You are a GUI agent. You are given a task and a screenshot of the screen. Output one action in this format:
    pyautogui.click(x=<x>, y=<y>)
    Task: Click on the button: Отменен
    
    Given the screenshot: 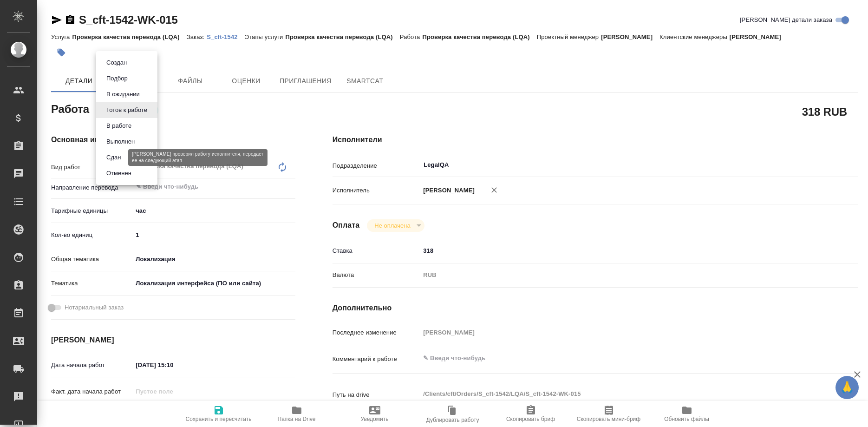 What is the action you would take?
    pyautogui.click(x=119, y=173)
    